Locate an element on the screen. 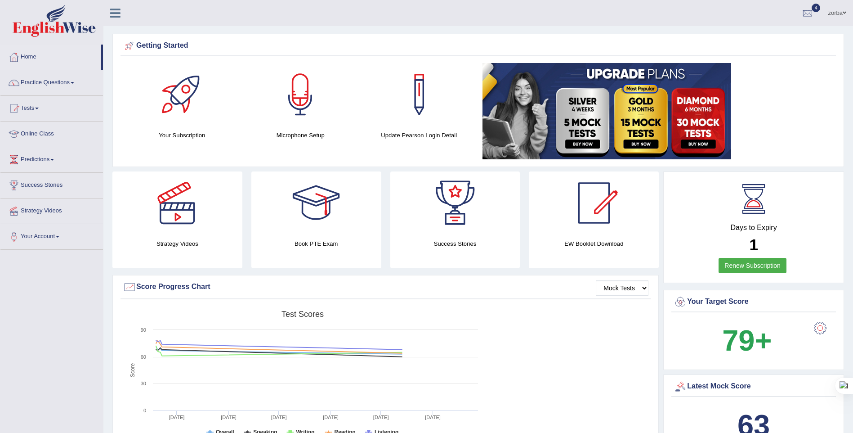 This screenshot has width=853, height=433. a: Practice Questions is located at coordinates (52, 81).